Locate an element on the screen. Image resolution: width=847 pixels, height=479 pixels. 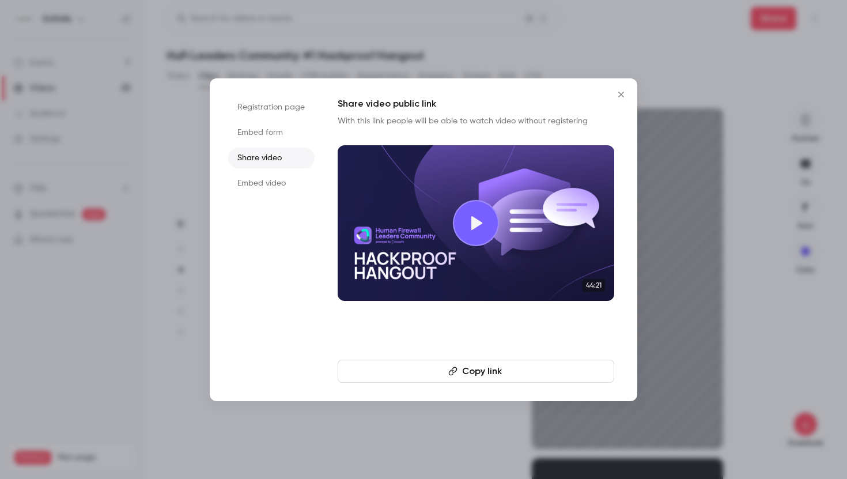
a: 44:21 is located at coordinates (476, 223).